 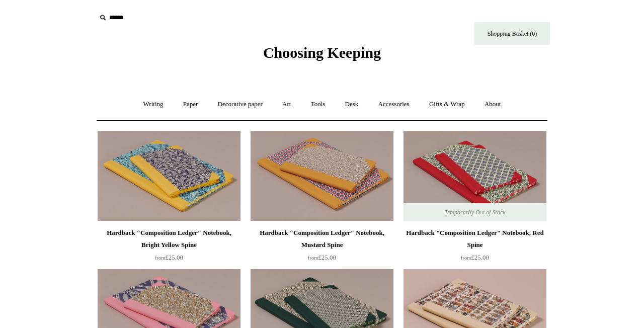 I want to click on span: Choosing Keeping, so click(x=322, y=52).